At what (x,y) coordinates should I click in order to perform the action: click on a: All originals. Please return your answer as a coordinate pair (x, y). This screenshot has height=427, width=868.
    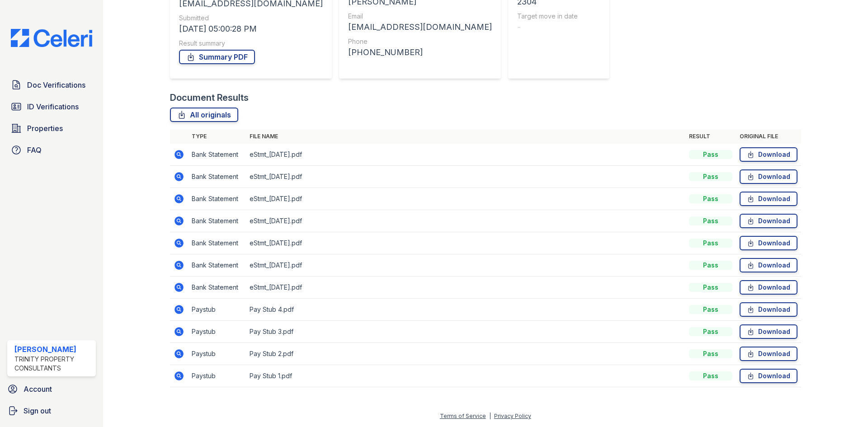
    Looking at the image, I should click on (204, 115).